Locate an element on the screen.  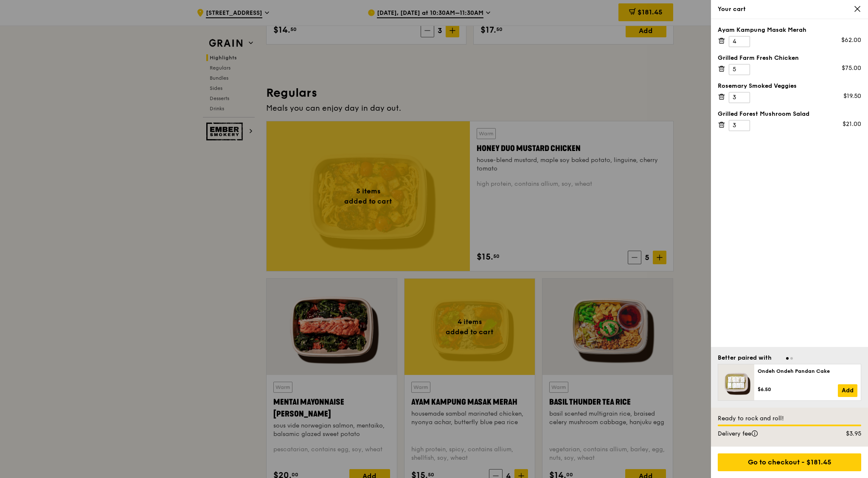
div: $3.95 is located at coordinates (847, 434).